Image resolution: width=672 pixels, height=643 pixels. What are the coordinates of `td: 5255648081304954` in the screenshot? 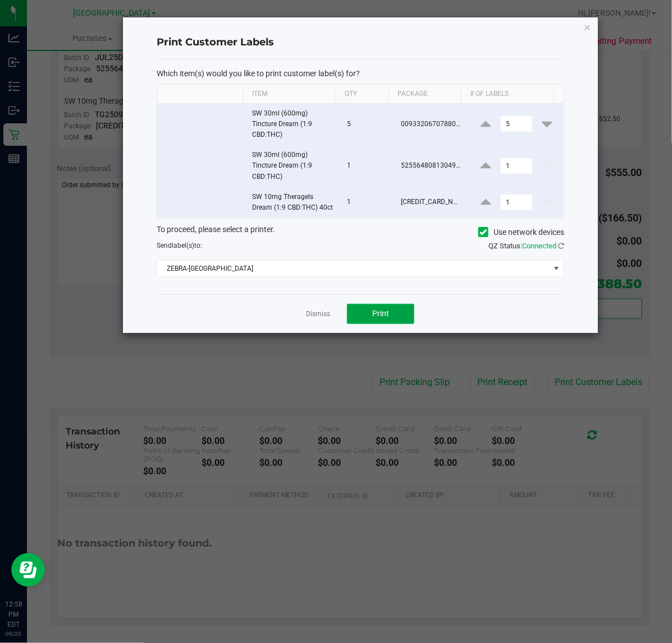 It's located at (431, 166).